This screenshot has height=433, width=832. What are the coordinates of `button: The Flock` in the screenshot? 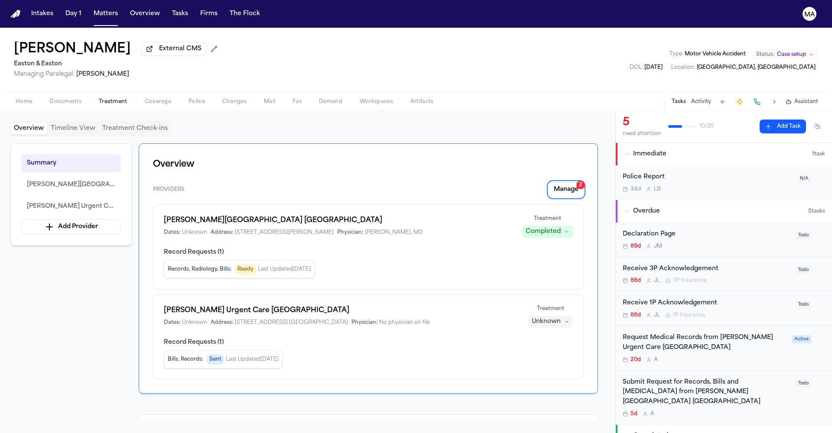 It's located at (245, 14).